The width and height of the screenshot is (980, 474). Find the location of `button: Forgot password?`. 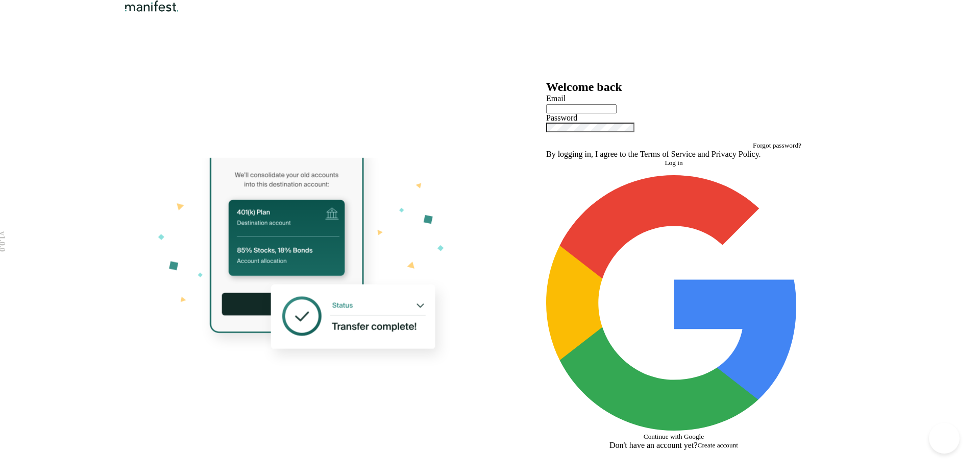

button: Forgot password? is located at coordinates (777, 145).